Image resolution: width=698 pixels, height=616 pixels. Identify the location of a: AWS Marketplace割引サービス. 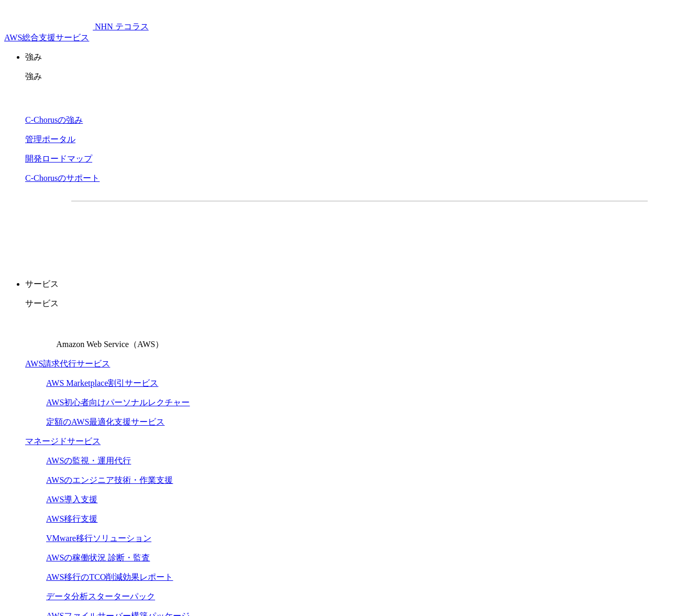
(102, 383).